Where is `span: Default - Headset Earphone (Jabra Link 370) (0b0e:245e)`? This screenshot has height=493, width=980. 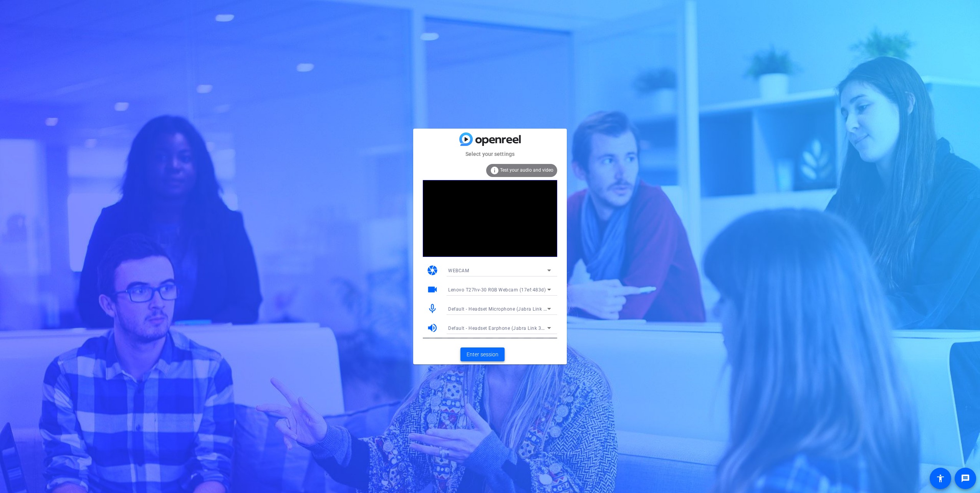
span: Default - Headset Earphone (Jabra Link 370) (0b0e:245e) is located at coordinates (513, 328).